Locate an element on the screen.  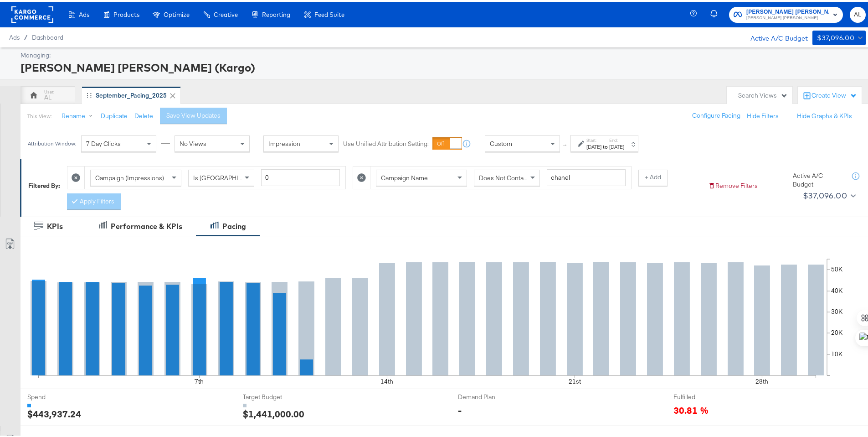
span: AL is located at coordinates (858, 13).